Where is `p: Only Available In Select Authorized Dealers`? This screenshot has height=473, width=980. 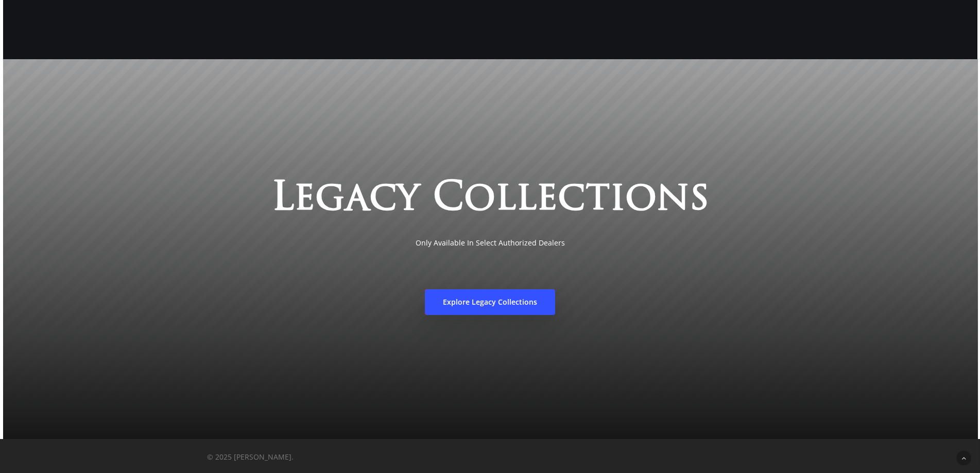
p: Only Available In Select Authorized Dealers is located at coordinates (490, 243).